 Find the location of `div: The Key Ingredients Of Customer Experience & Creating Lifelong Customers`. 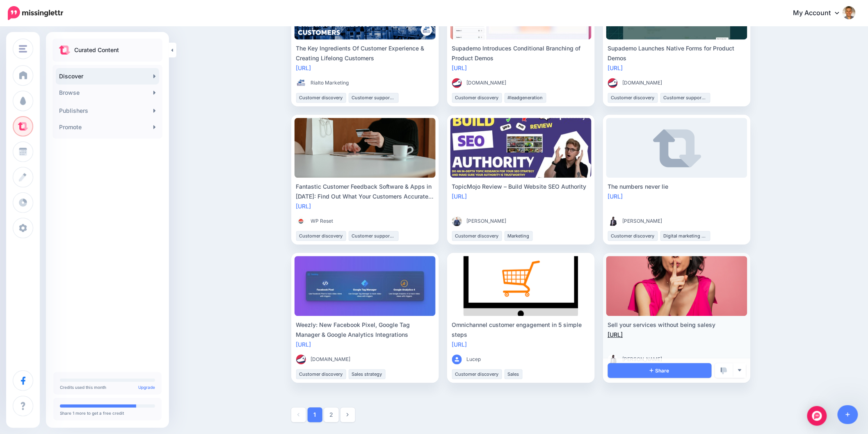

div: The Key Ingredients Of Customer Experience & Creating Lifelong Customers is located at coordinates (365, 53).